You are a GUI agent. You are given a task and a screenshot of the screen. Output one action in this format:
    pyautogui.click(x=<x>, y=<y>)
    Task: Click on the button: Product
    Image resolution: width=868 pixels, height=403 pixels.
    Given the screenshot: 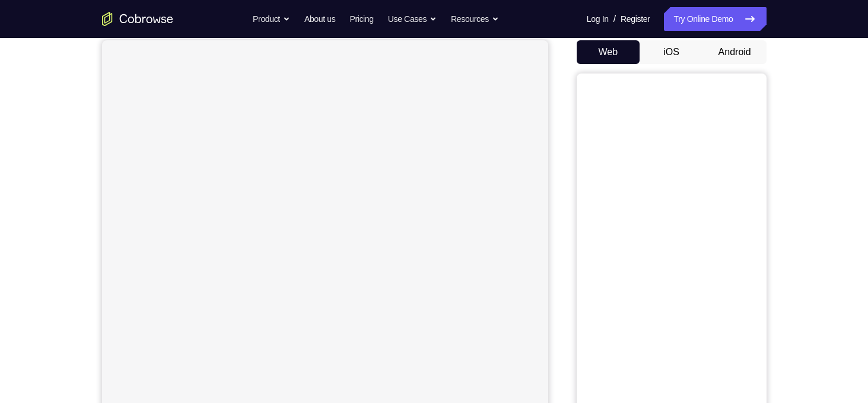 What is the action you would take?
    pyautogui.click(x=271, y=19)
    